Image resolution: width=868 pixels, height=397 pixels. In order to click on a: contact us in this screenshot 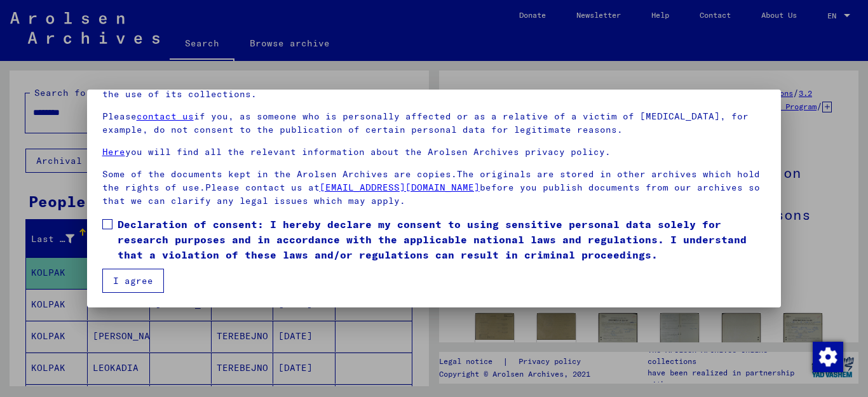, I will do `click(165, 116)`.